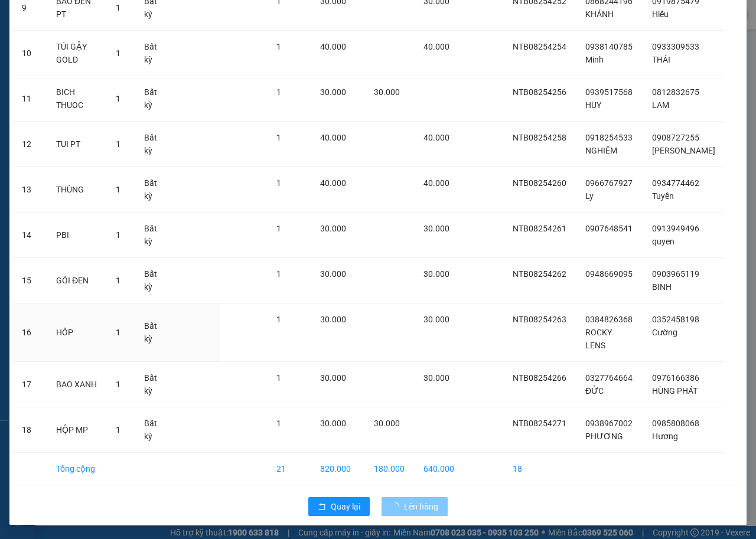  What do you see at coordinates (76, 469) in the screenshot?
I see `td: Tổng cộng` at bounding box center [76, 469].